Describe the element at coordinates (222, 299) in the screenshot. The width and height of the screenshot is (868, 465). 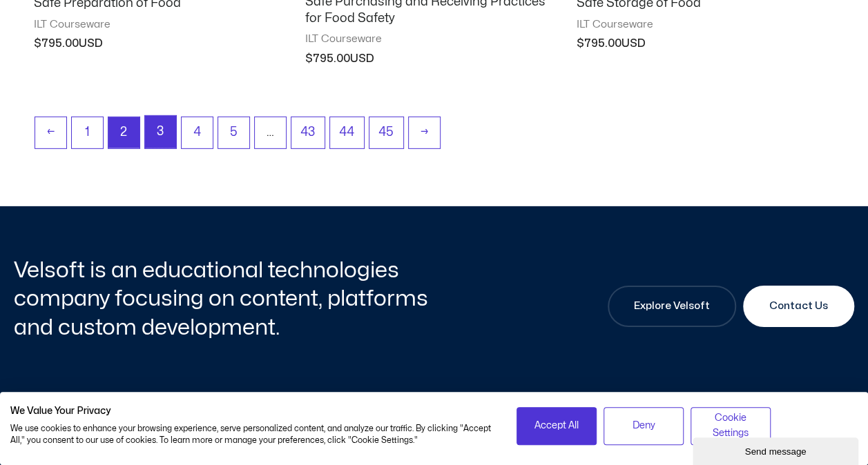
I see `h2: Velsoft is an educational technologies company focusing on content, platforms and custom developm...` at that location.